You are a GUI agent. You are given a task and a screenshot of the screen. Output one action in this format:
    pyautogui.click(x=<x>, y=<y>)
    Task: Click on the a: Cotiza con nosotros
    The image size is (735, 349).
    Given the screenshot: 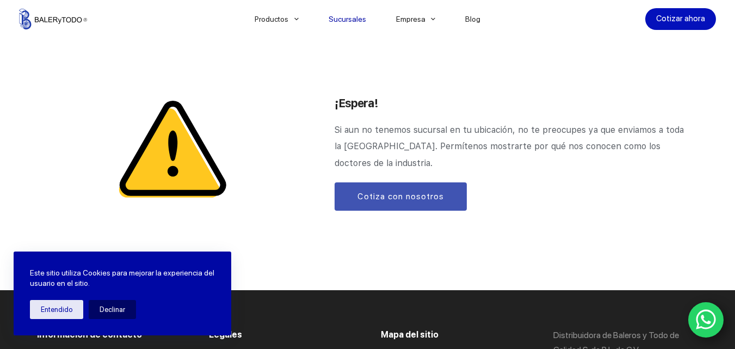 What is the action you would take?
    pyautogui.click(x=400, y=196)
    